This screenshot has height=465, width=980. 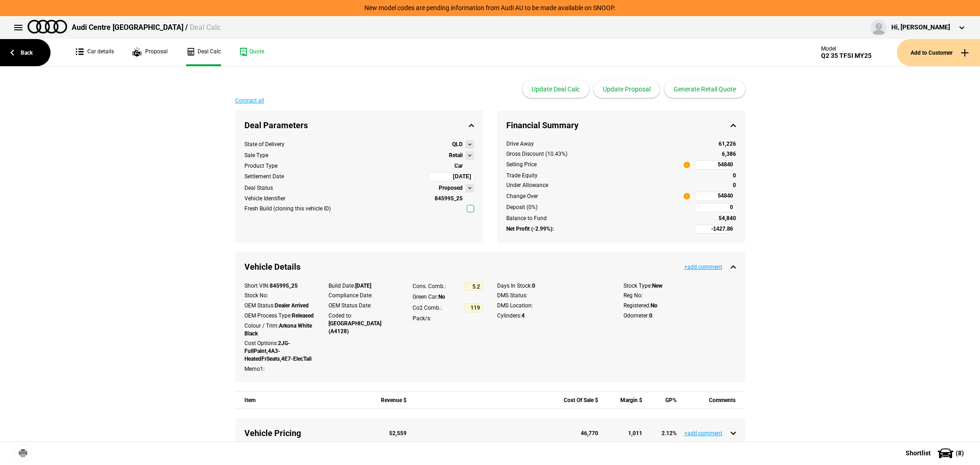 What do you see at coordinates (252, 52) in the screenshot?
I see `a: Quote` at bounding box center [252, 52].